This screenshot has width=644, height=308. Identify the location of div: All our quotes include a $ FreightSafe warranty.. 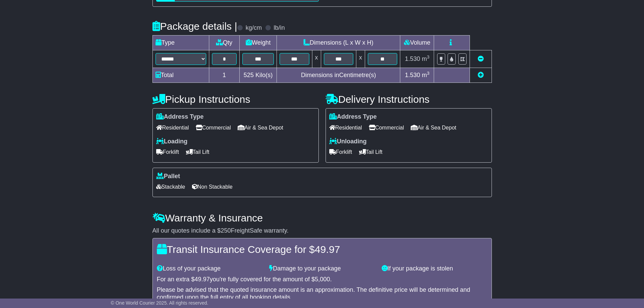
(322, 231).